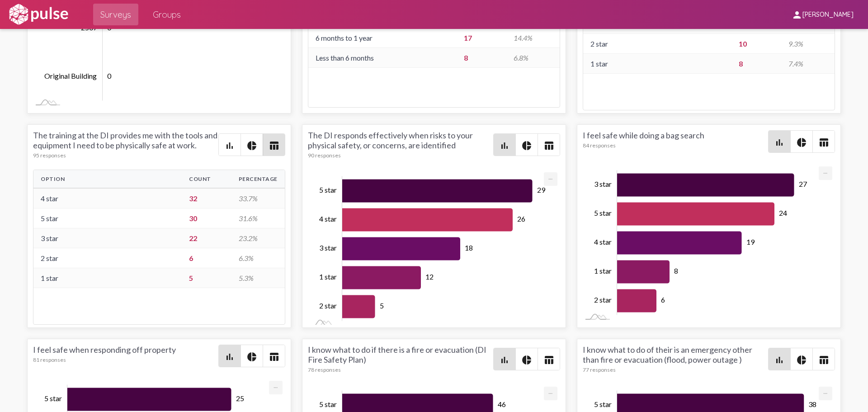 This screenshot has width=868, height=412. Describe the element at coordinates (126, 360) in the screenshot. I see `div: 81 responses` at that location.